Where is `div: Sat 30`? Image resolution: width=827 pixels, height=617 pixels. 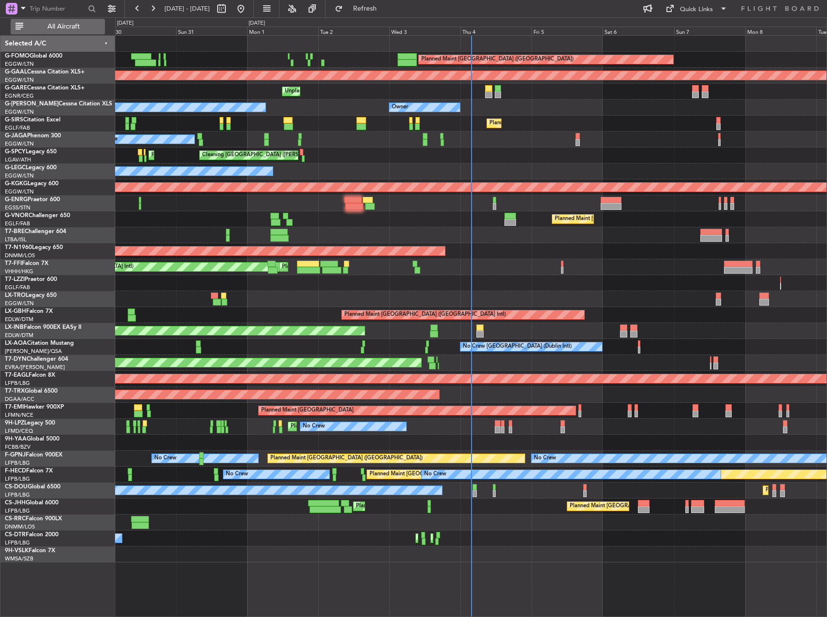
div: Sat 30 is located at coordinates (140, 31).